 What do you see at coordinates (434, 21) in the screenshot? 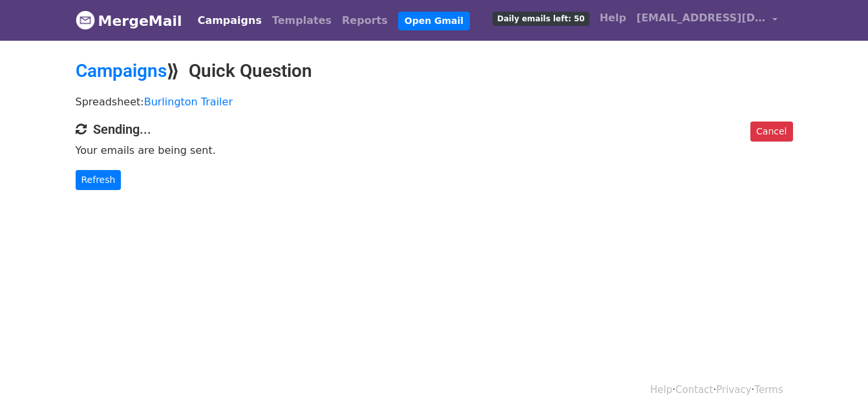
I see `a: Open Gmail` at bounding box center [434, 21].